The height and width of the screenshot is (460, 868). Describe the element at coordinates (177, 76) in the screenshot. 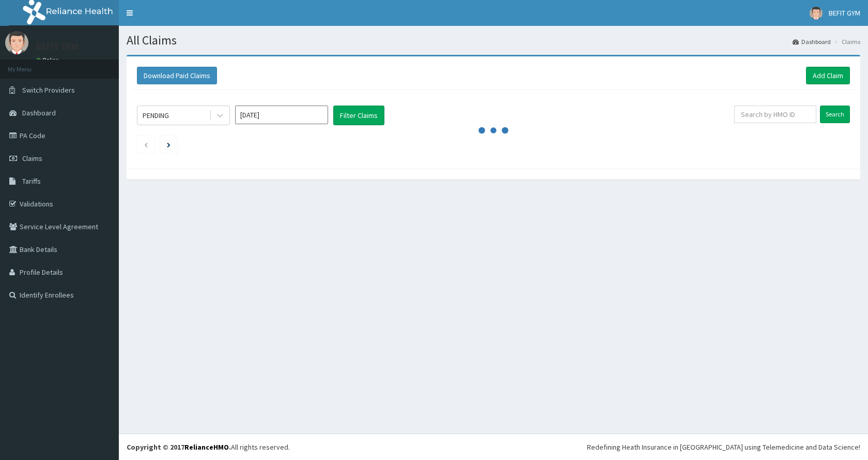

I see `button: Download Paid Claims` at that location.